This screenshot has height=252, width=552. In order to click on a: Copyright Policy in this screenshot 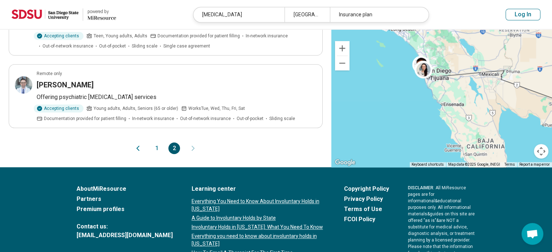, I will do `click(367, 189)`.